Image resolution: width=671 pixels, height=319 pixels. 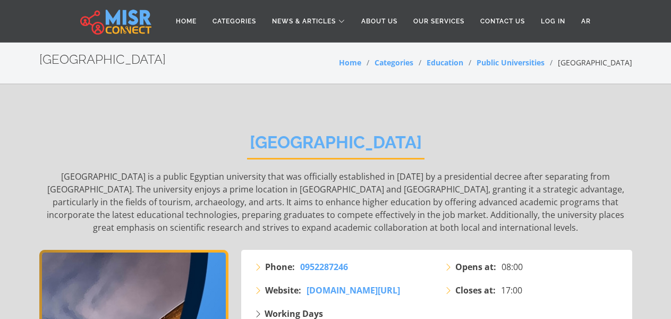 I want to click on strong: Phone:, so click(x=280, y=267).